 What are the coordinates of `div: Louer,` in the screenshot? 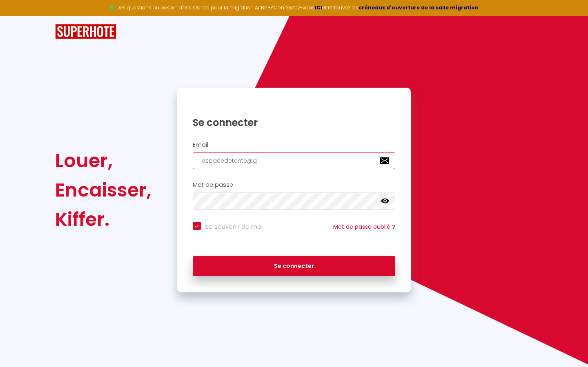 It's located at (103, 160).